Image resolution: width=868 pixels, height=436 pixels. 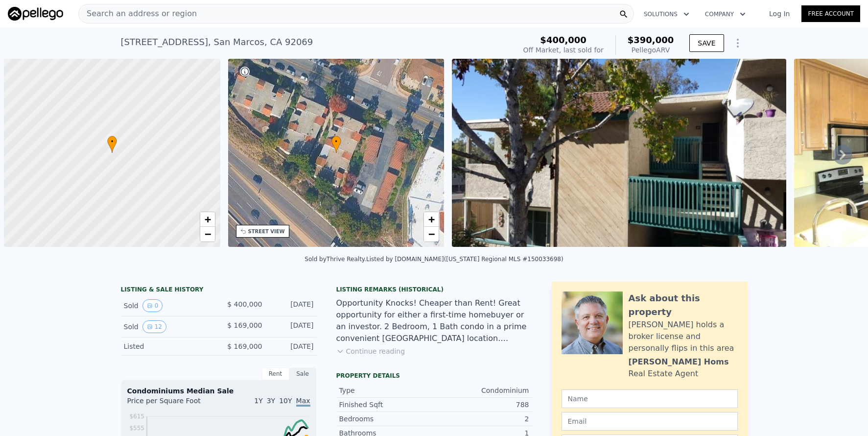 I want to click on button: Solutions, so click(x=666, y=14).